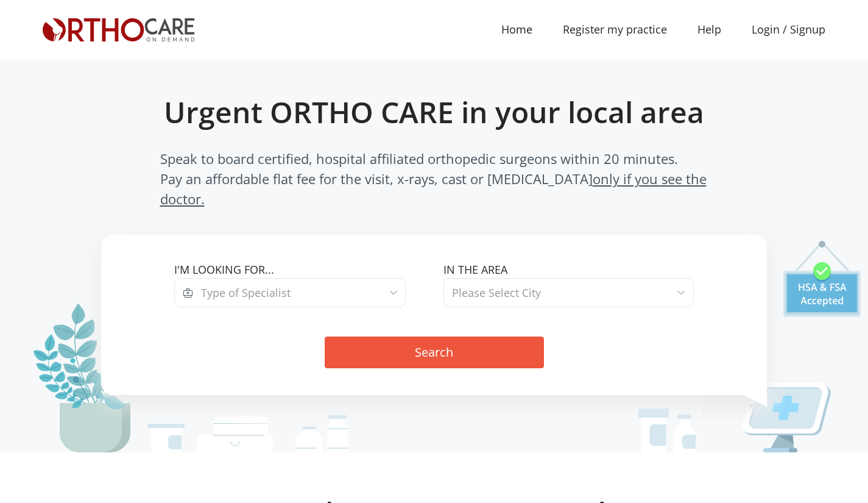 This screenshot has width=868, height=503. I want to click on span: Type of Specialist, so click(245, 293).